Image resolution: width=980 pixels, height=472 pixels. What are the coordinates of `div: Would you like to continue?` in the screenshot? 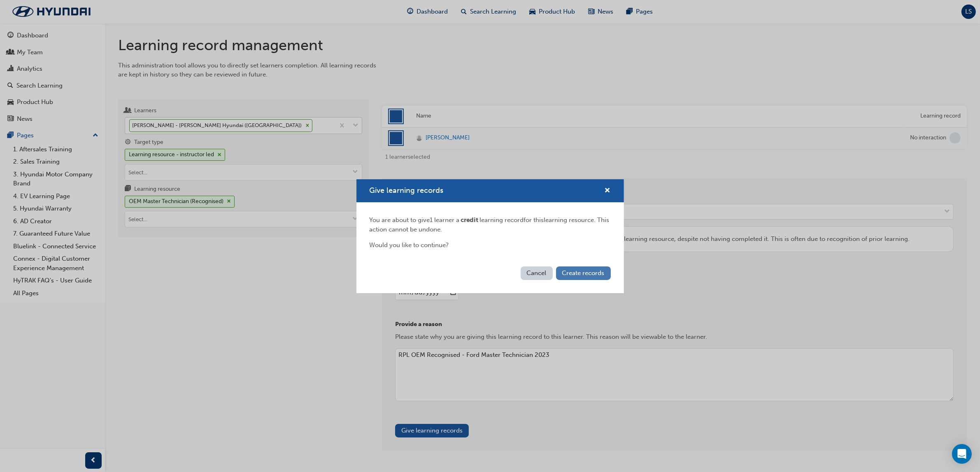 It's located at (490, 245).